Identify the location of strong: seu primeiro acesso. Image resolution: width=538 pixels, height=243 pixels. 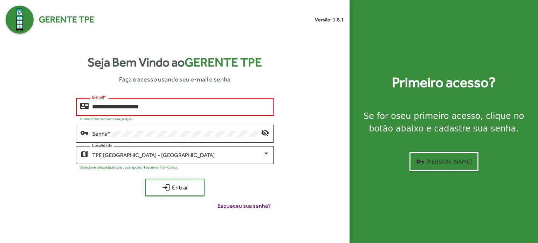
(438, 116).